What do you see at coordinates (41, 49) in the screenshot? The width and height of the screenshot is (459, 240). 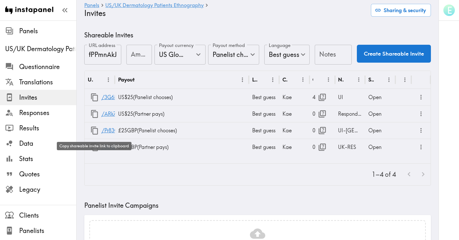 I see `span: US/UK Dermatology Patients Ethnography` at bounding box center [41, 49].